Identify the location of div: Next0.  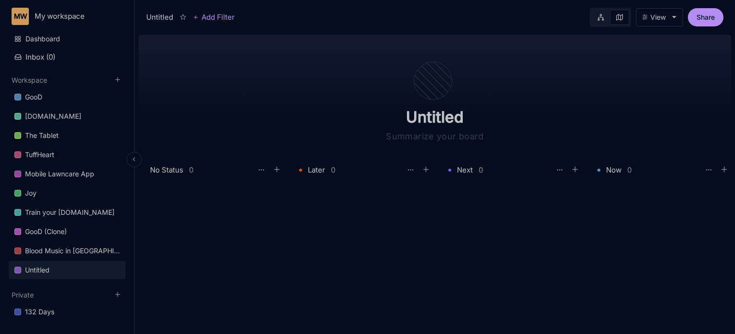
(515, 170).